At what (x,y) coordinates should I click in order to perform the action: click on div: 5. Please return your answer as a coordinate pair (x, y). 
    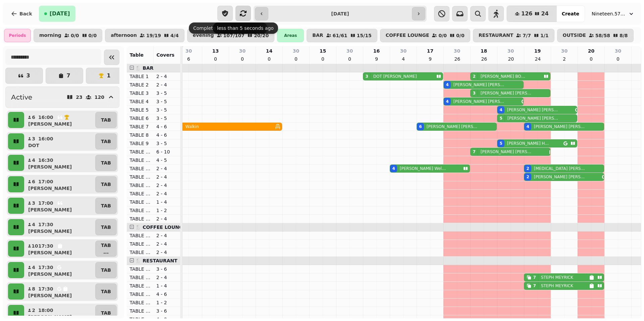
    Looking at the image, I should click on (501, 144).